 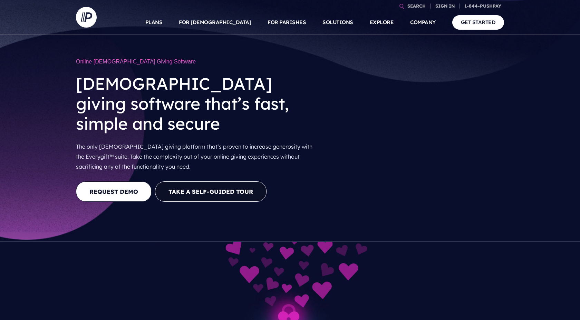 What do you see at coordinates (211, 192) in the screenshot?
I see `button: Take a Self-guided Tour` at bounding box center [211, 192].